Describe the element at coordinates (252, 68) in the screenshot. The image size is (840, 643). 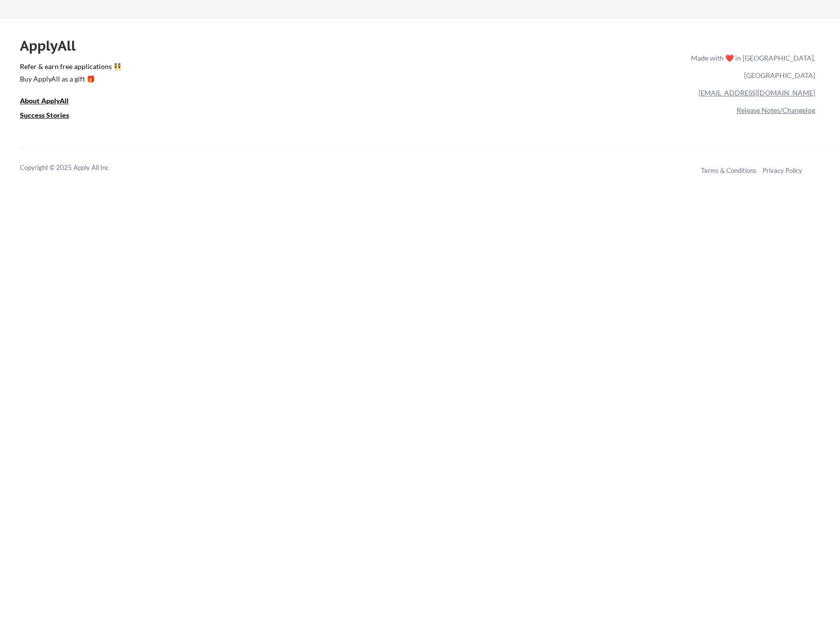
I see `a: Refer & earn free applications 👯‍♀️` at that location.